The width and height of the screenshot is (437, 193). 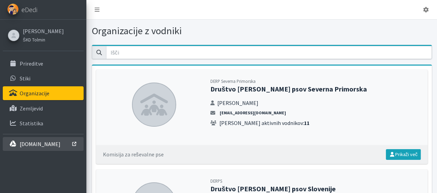 I want to click on small: ŠKD Tolmin, so click(x=34, y=40).